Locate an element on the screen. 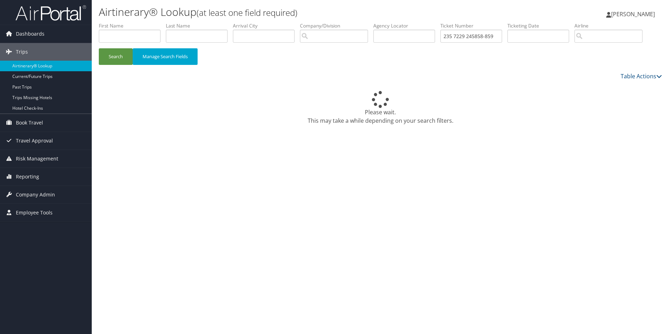  span: Company Admin is located at coordinates (35, 195).